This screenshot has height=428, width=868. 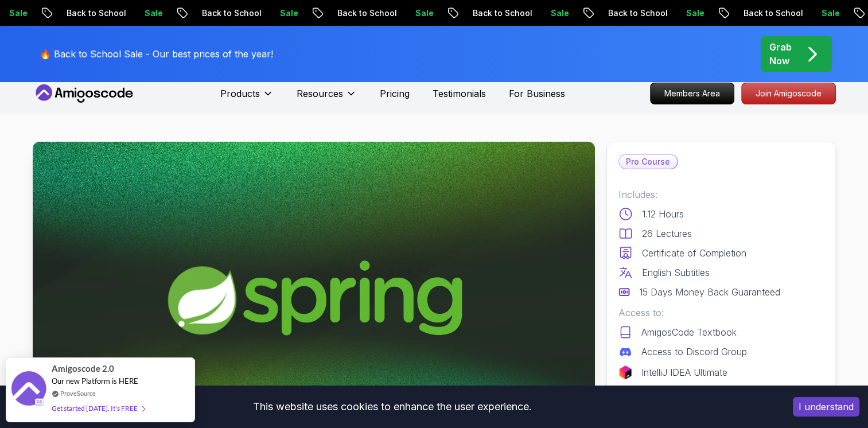 What do you see at coordinates (537, 93) in the screenshot?
I see `a: For Business` at bounding box center [537, 93].